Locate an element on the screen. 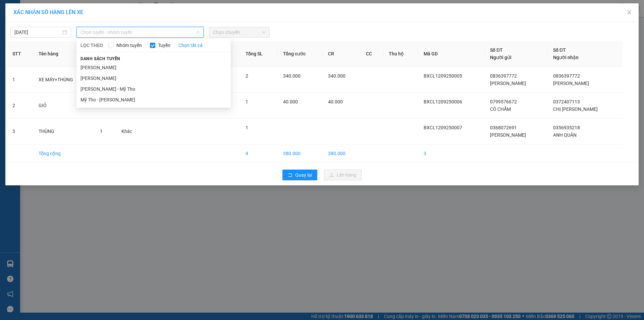 The image size is (644, 320). span: BXCL1209250007 is located at coordinates (443, 127).